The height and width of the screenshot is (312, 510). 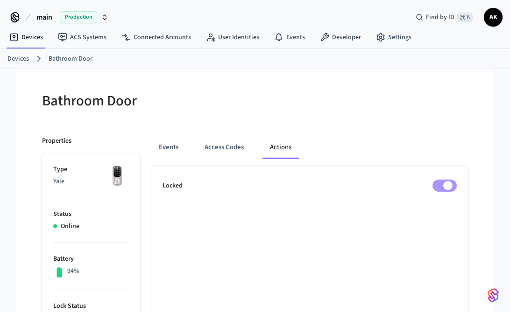 I want to click on button: Access Codes, so click(x=224, y=148).